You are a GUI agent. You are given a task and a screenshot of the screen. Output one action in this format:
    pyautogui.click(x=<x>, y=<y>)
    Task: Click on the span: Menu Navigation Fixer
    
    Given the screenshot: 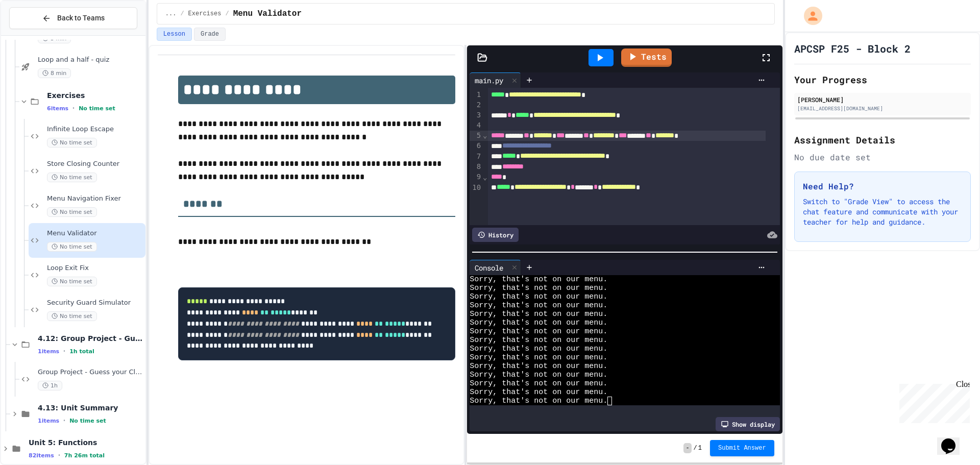 What is the action you would take?
    pyautogui.click(x=95, y=199)
    